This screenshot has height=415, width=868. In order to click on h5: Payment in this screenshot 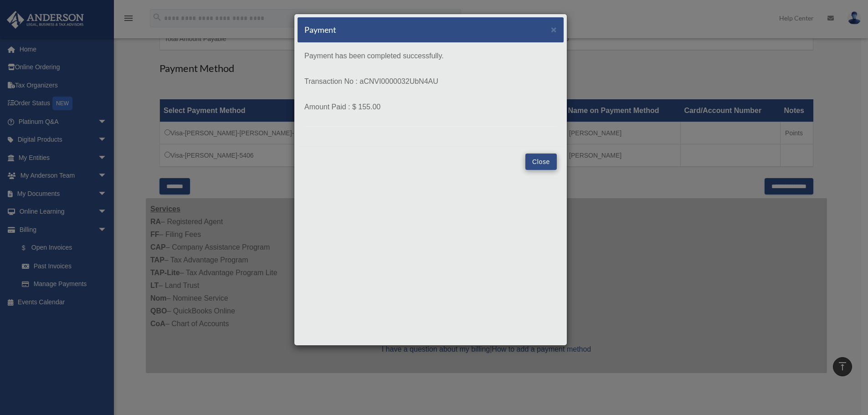, I will do `click(320, 29)`.